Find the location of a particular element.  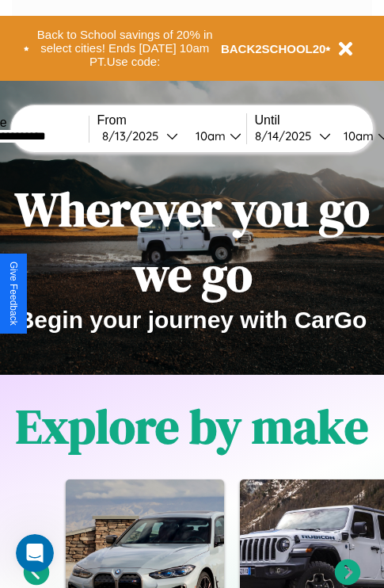

b: BACK2SCHOOL20 is located at coordinates (274, 48).